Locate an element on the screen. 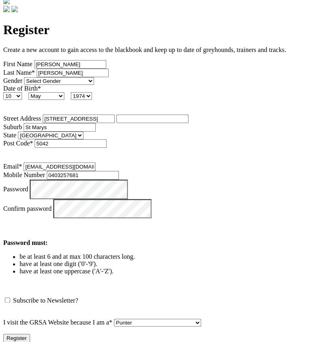 The height and width of the screenshot is (342, 331). li: have at least one digit ('0'-'9'). is located at coordinates (173, 264).